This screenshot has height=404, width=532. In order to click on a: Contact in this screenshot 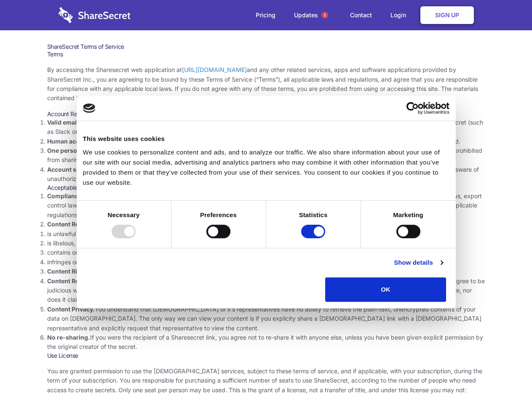, I will do `click(361, 15)`.